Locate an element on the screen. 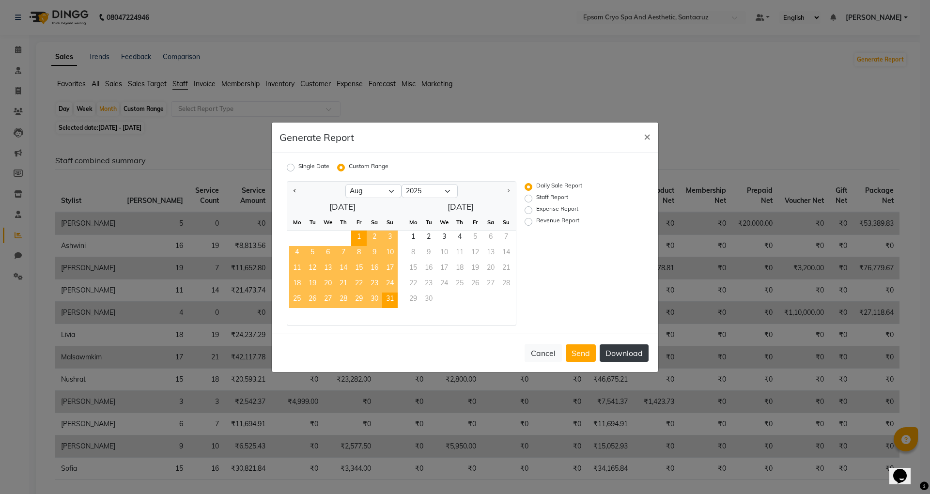 This screenshot has height=494, width=930. div: Monday, August 18, 2025 is located at coordinates (297, 285).